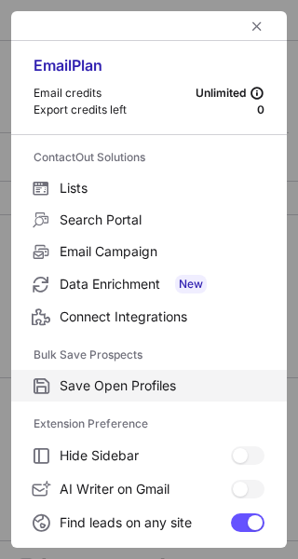 The width and height of the screenshot is (298, 559). I want to click on span: Search Portal, so click(162, 220).